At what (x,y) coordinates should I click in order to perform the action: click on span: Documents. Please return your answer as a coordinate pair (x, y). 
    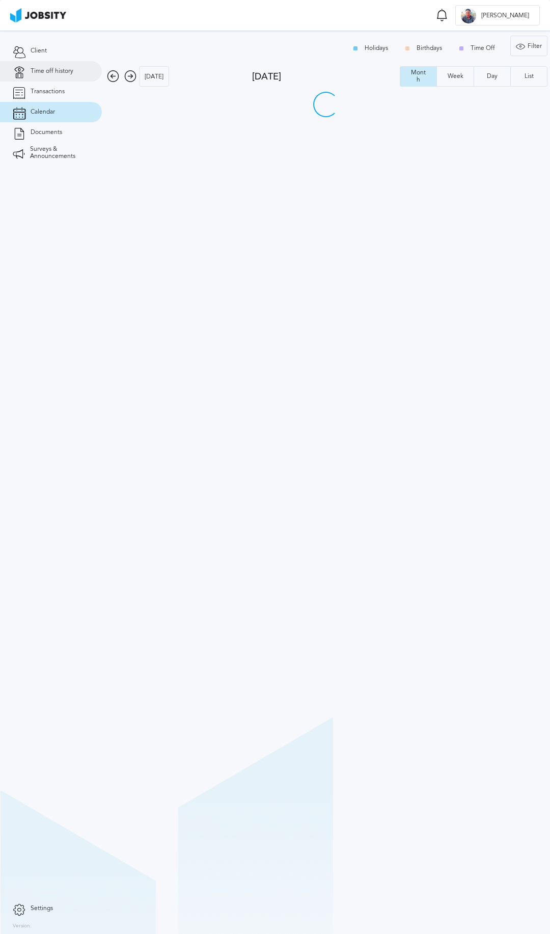
    Looking at the image, I should click on (46, 132).